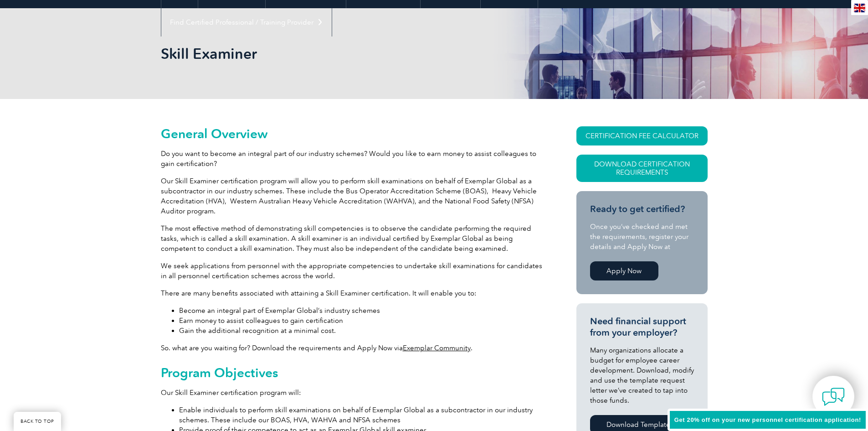 The height and width of the screenshot is (431, 868). Describe the element at coordinates (437, 348) in the screenshot. I see `a: Exemplar Community` at that location.